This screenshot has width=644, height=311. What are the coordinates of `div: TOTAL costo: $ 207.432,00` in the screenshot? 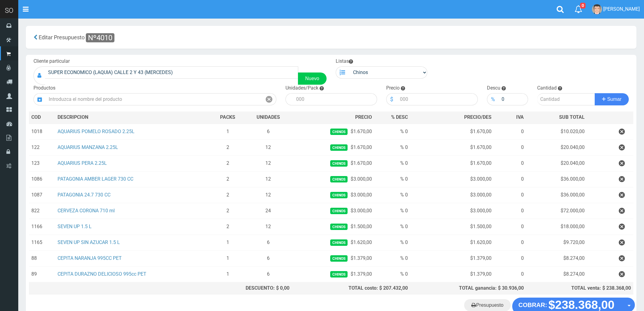 It's located at (351, 288).